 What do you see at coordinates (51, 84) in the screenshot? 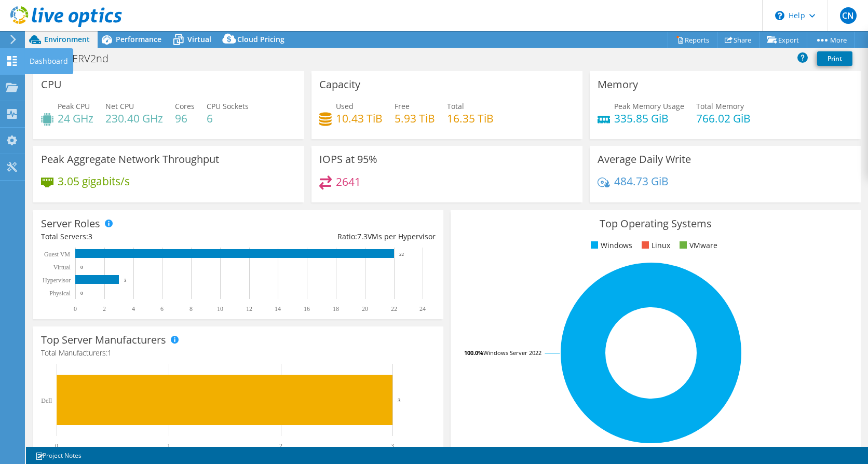
I see `h3: CPU` at bounding box center [51, 84].